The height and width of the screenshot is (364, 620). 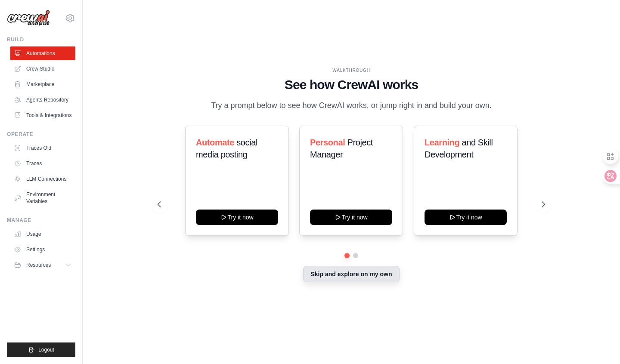 What do you see at coordinates (43, 100) in the screenshot?
I see `a: Agents Repository` at bounding box center [43, 100].